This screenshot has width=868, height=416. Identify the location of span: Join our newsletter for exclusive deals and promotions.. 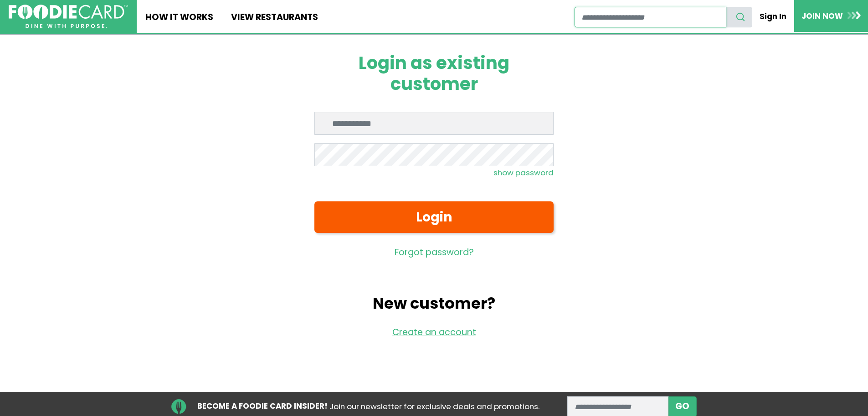
(434, 406).